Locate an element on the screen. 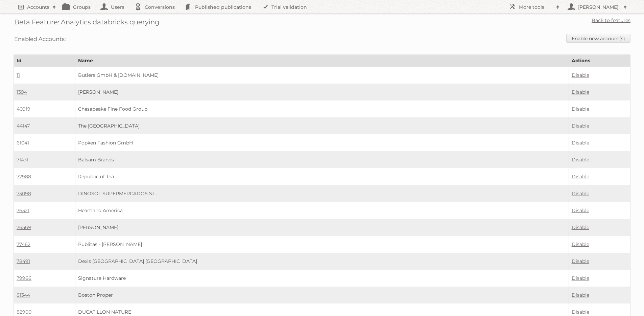  th: Actions is located at coordinates (599, 61).